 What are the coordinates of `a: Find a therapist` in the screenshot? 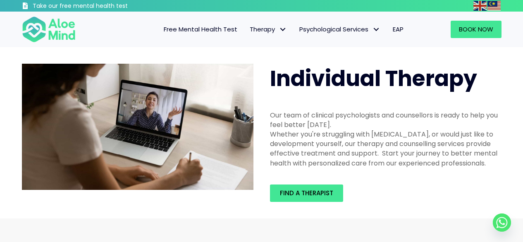 It's located at (306, 193).